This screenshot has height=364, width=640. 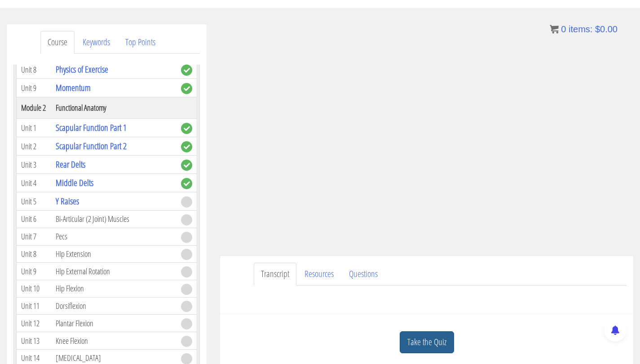 What do you see at coordinates (113, 237) in the screenshot?
I see `td: Pecs` at bounding box center [113, 237].